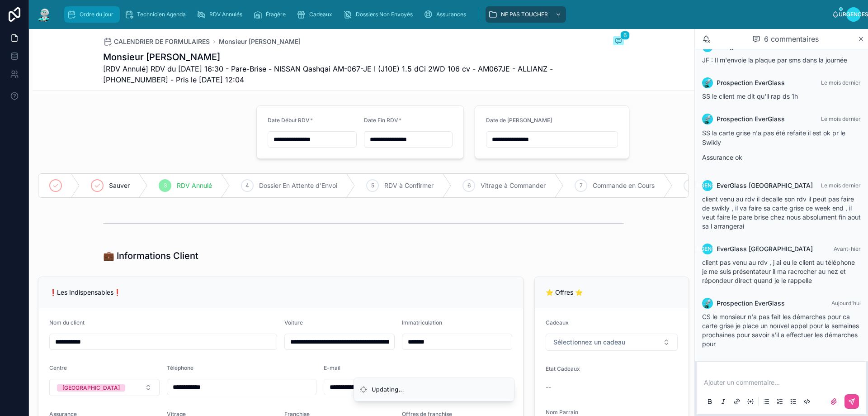 This screenshot has width=868, height=416. I want to click on font: client venu au rdv il decalle son rdv il peut pas faire de swikly , il va faire sa carte grise ce..., so click(782, 212).